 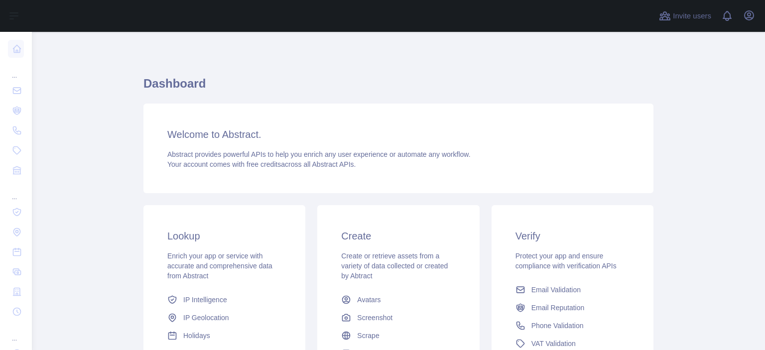 What do you see at coordinates (398, 318) in the screenshot?
I see `a: Screenshot` at bounding box center [398, 318].